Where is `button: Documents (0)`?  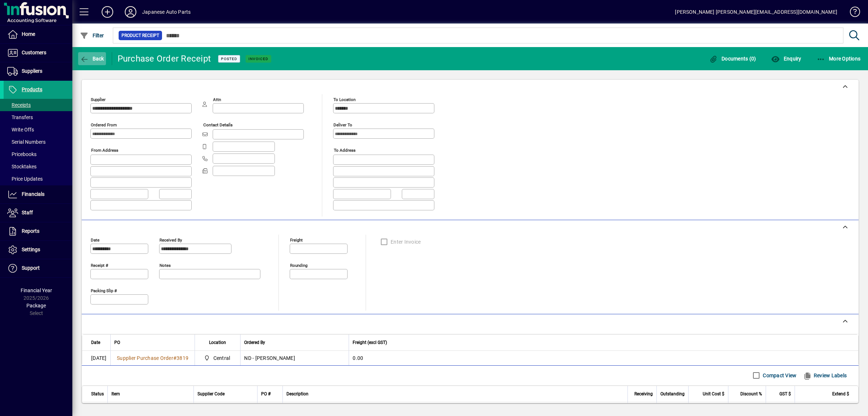 button: Documents (0) is located at coordinates (733, 59).